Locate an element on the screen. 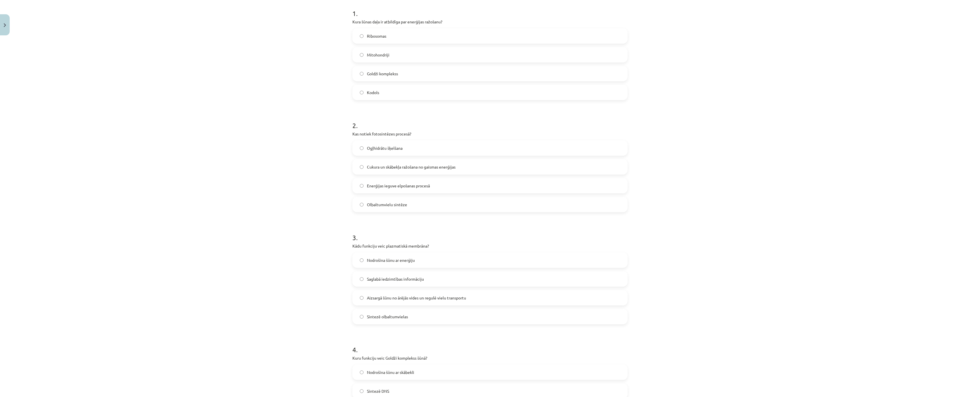 The height and width of the screenshot is (397, 980). span: Enerģijas ieguve elpošanas procesā is located at coordinates (398, 186).